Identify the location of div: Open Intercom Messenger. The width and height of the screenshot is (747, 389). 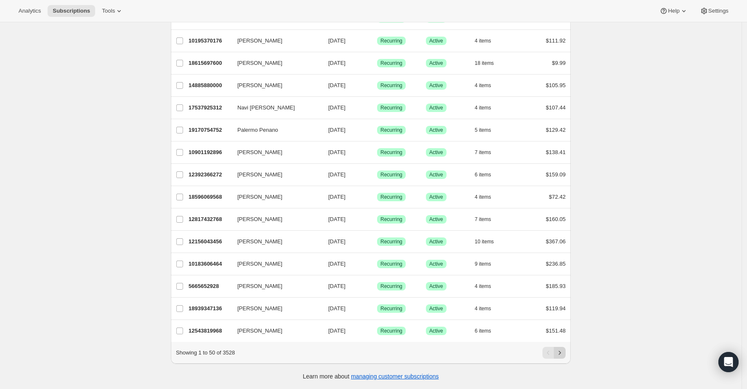
(728, 362).